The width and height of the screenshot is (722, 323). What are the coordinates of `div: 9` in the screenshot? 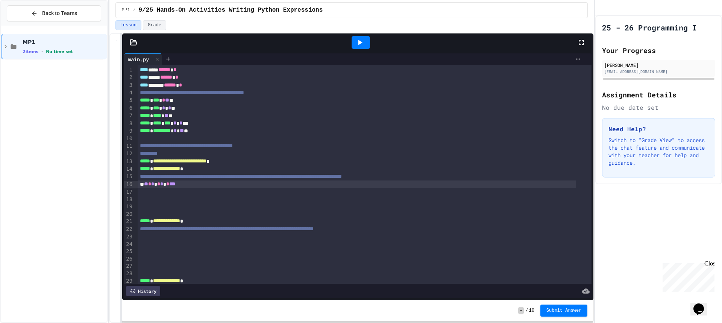 It's located at (129, 131).